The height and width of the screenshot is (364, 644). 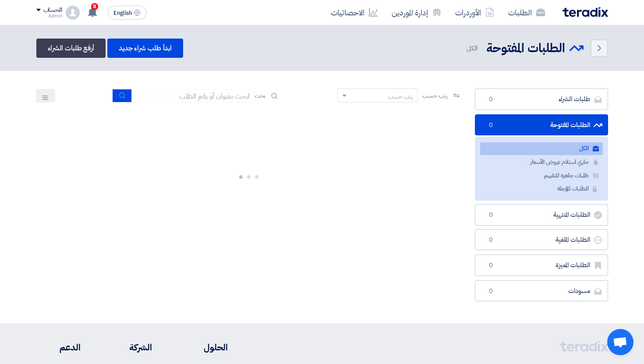 I want to click on li: الحلول, so click(x=203, y=348).